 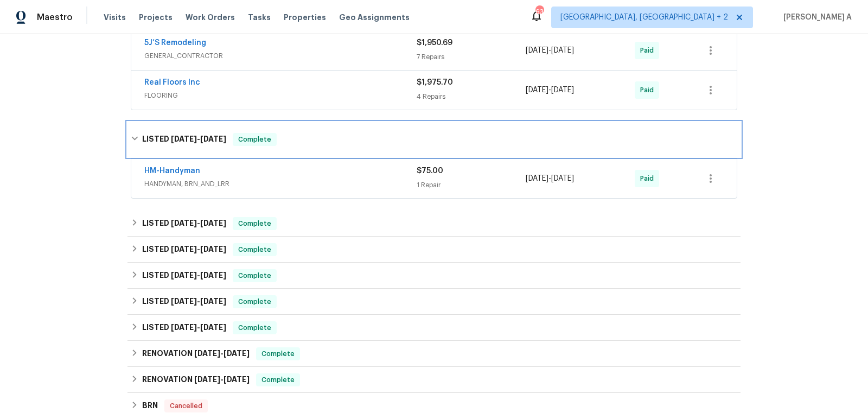 What do you see at coordinates (471, 97) in the screenshot?
I see `div: 4 Repairs` at bounding box center [471, 97].